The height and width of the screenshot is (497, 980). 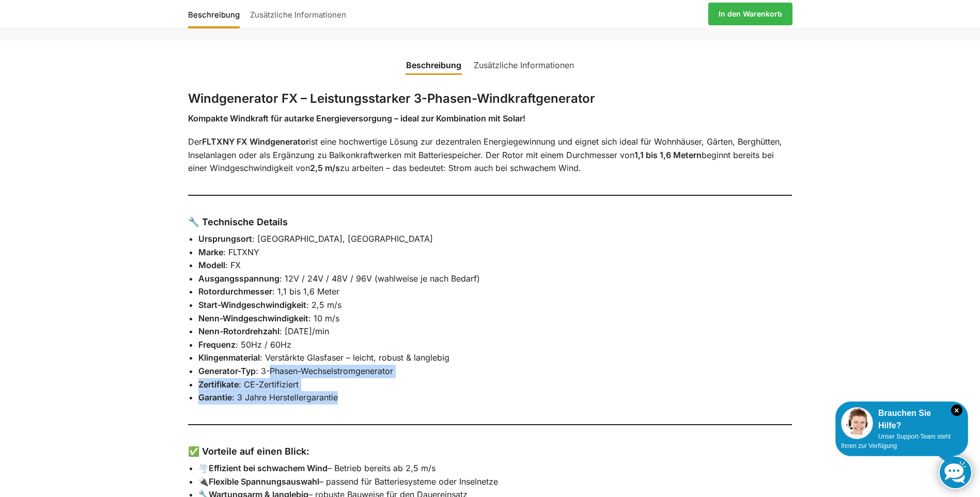 What do you see at coordinates (268, 468) in the screenshot?
I see `strong: Effizient bei schwachem Wind` at bounding box center [268, 468].